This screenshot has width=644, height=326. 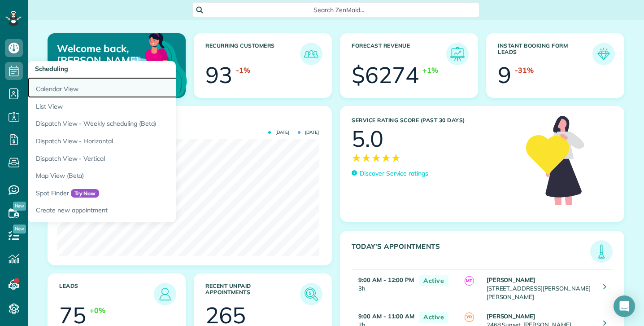 I want to click on div: +1%, so click(x=430, y=70).